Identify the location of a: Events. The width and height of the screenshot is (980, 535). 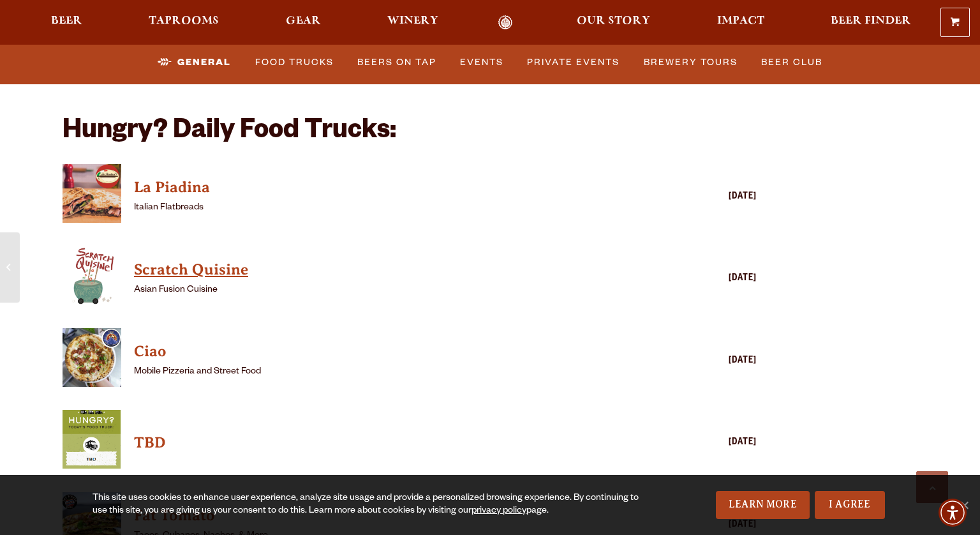
(482, 63).